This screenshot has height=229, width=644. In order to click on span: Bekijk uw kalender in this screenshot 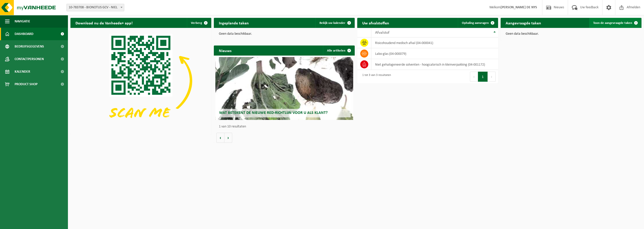, I will do `click(332, 23)`.